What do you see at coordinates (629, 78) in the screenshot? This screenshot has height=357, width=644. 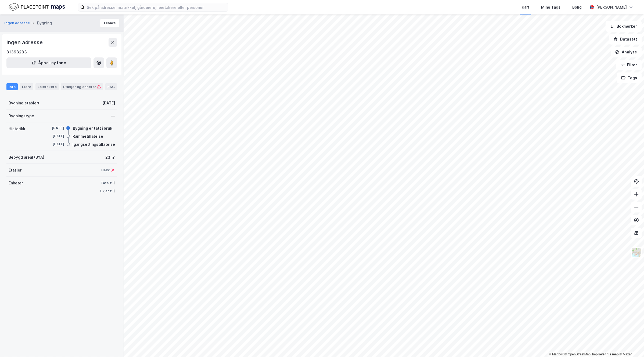 I see `button: Tags` at bounding box center [629, 78].